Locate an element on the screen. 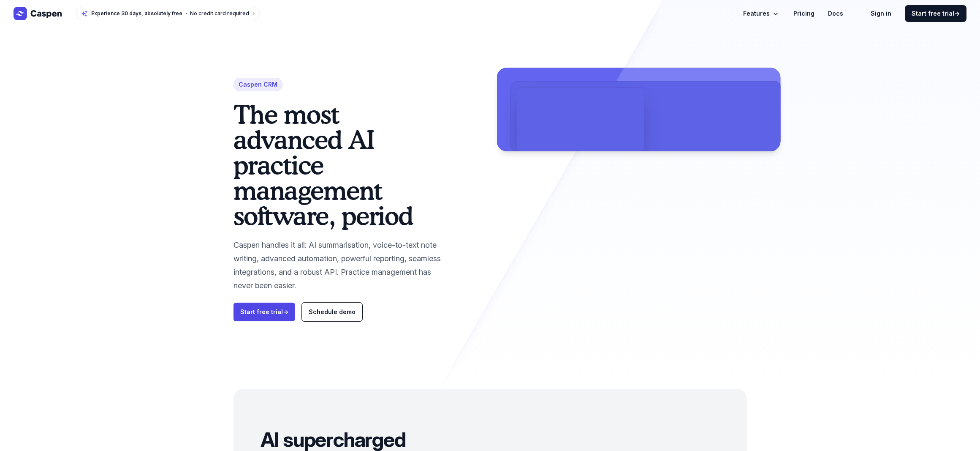  span: No credit card required is located at coordinates (220, 13).